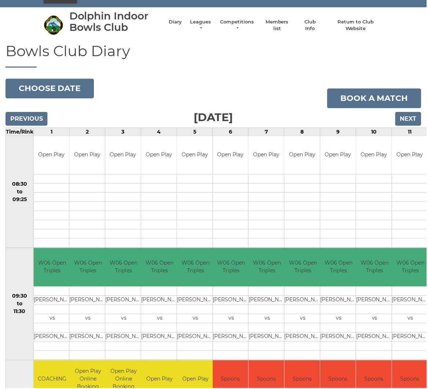 This screenshot has width=428, height=389. Describe the element at coordinates (340, 132) in the screenshot. I see `td: 9` at that location.